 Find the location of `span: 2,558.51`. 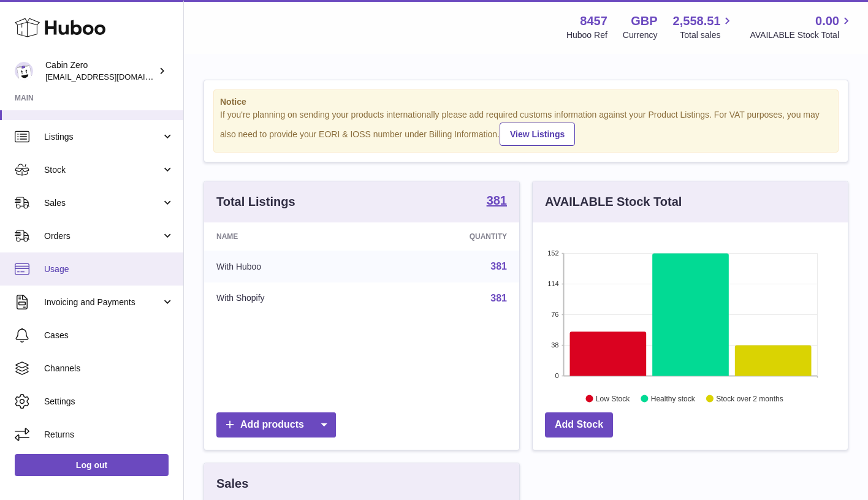

span: 2,558.51 is located at coordinates (697, 21).